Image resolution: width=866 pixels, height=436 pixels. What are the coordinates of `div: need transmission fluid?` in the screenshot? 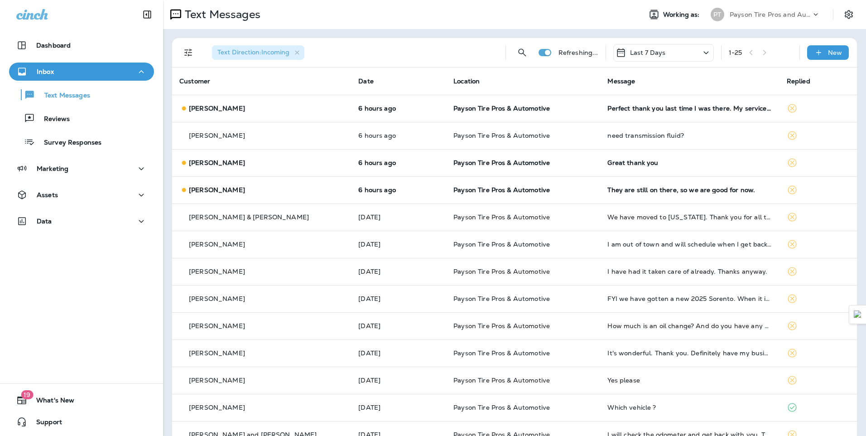 It's located at (689, 135).